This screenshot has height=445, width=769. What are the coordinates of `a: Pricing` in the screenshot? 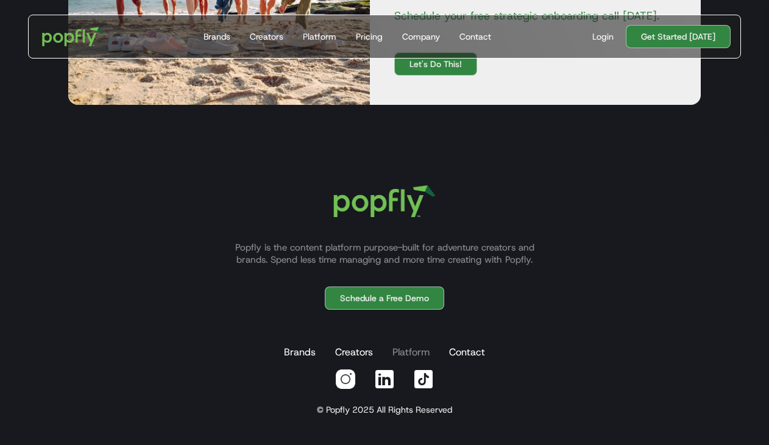 It's located at (369, 37).